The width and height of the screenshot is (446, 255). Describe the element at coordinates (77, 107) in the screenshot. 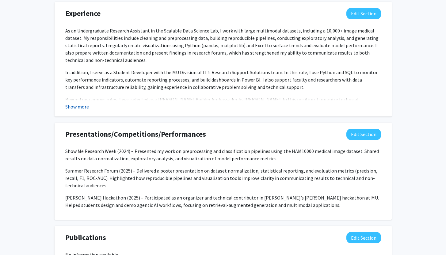

I see `button: Show more` at that location.